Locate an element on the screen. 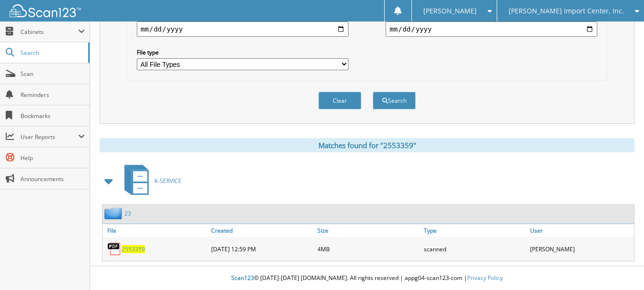 This screenshot has height=290, width=644. a: 23 is located at coordinates (128, 213).